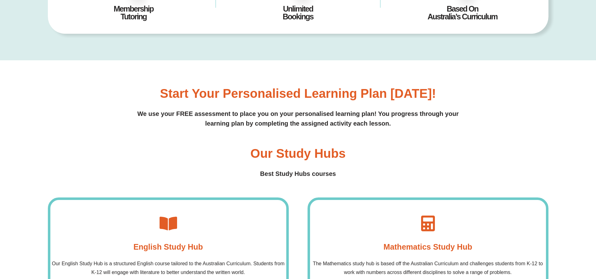  What do you see at coordinates (168, 247) in the screenshot?
I see `h4: English Study Hub​` at bounding box center [168, 247].